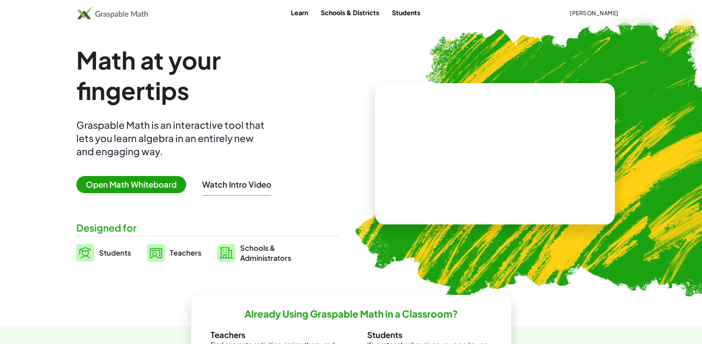 This screenshot has width=702, height=344. What do you see at coordinates (203, 75) in the screenshot?
I see `h1: Math at your fingertips` at bounding box center [203, 75].